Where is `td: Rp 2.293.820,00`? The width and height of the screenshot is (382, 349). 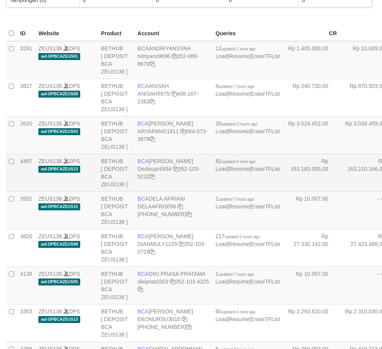 td: Rp 2.293.820,00 is located at coordinates (311, 323).